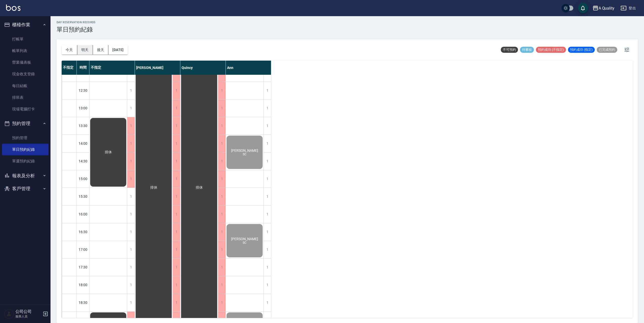 This screenshot has width=644, height=323. What do you see at coordinates (607, 50) in the screenshot?
I see `span: 已完成預約` at bounding box center [607, 50].